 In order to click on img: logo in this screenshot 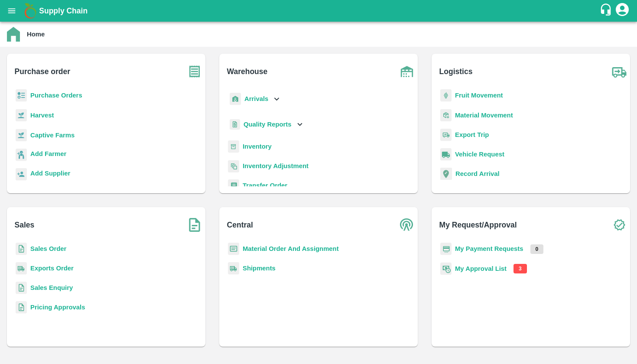, I will do `click(31, 11)`.